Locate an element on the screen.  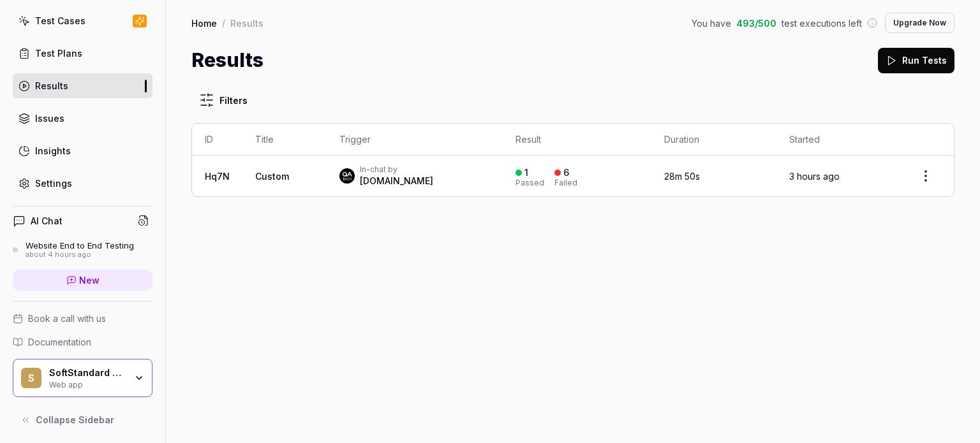
a: Book a call with us is located at coordinates (82, 318).